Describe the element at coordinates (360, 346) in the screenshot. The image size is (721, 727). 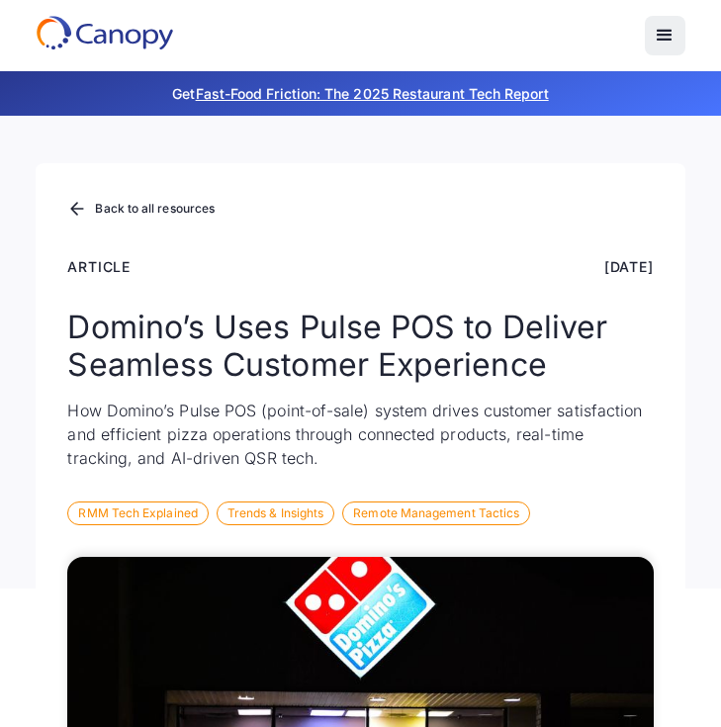
I see `h1: Domino’s Uses Pulse POS to Deliver Seamless Customer Experience` at that location.